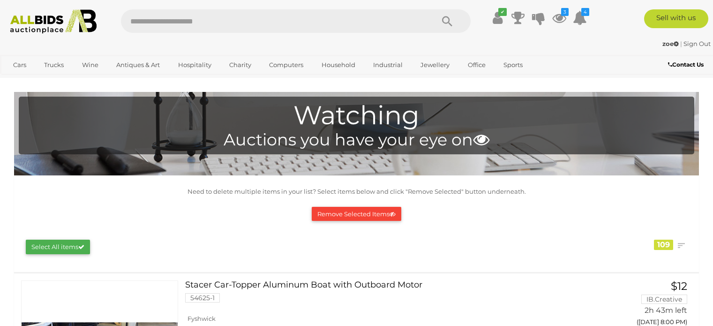 This screenshot has height=326, width=713. Describe the element at coordinates (356, 214) in the screenshot. I see `button: Remove Selected Items` at that location.